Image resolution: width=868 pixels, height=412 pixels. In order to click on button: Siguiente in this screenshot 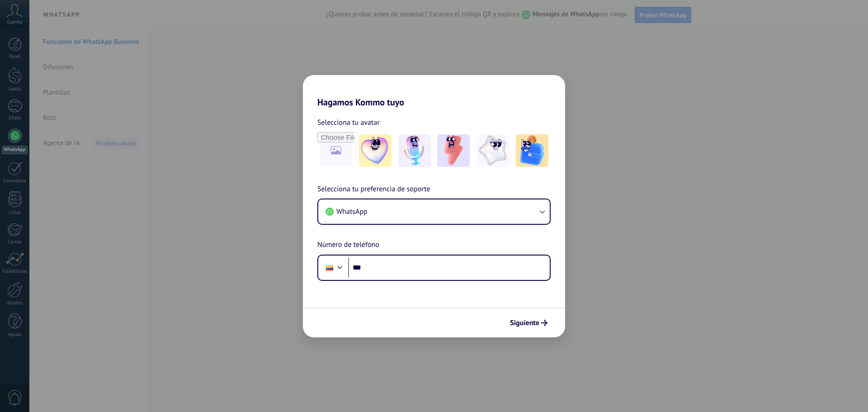, I will do `click(529, 323)`.